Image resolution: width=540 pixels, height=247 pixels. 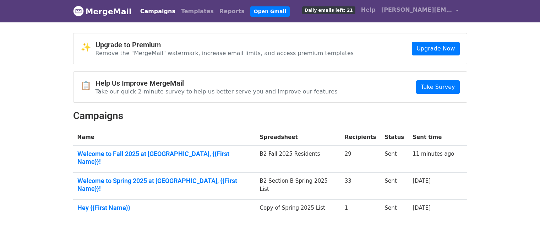 What do you see at coordinates (298, 137) in the screenshot?
I see `th: Spreadsheet` at bounding box center [298, 137].